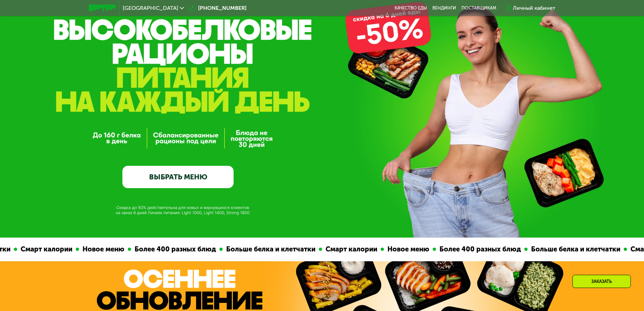 The height and width of the screenshot is (311, 644). I want to click on a: Вендинги, so click(444, 8).